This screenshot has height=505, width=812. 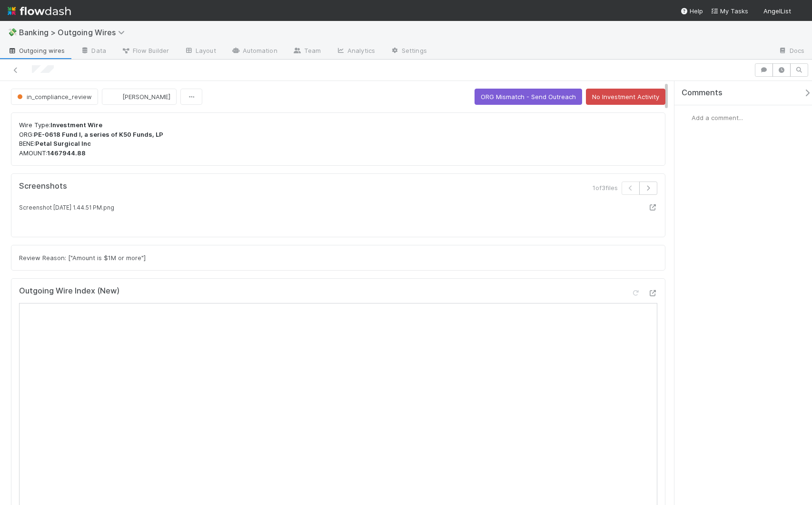 I want to click on h5: Outgoing Wire Index (New), so click(x=69, y=291).